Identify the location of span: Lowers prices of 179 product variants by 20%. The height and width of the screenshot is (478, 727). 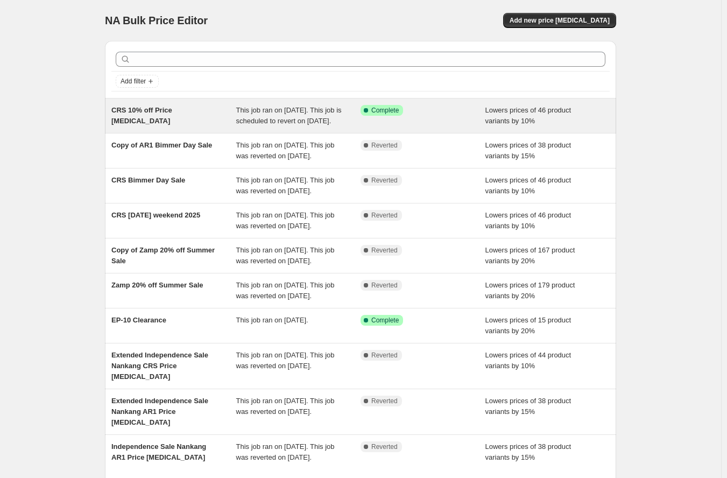
(530, 290).